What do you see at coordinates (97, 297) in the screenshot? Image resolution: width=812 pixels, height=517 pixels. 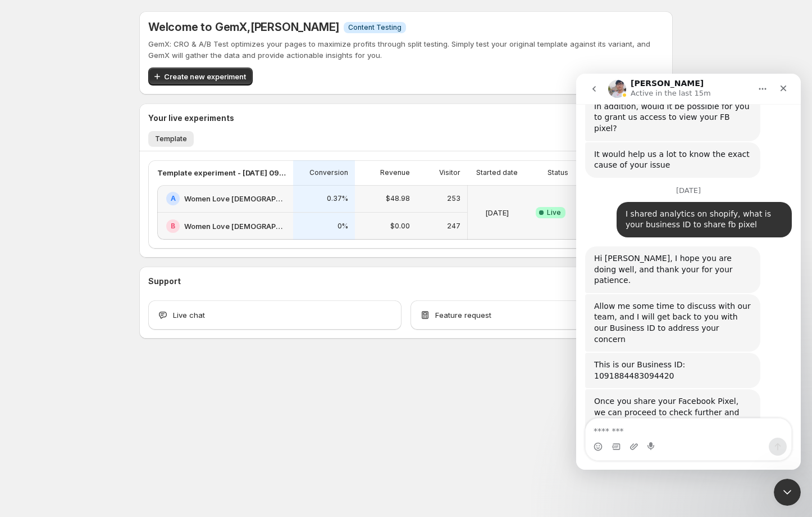 I see `div: This is our Business ID: 1091884483094420` at bounding box center [97, 297].